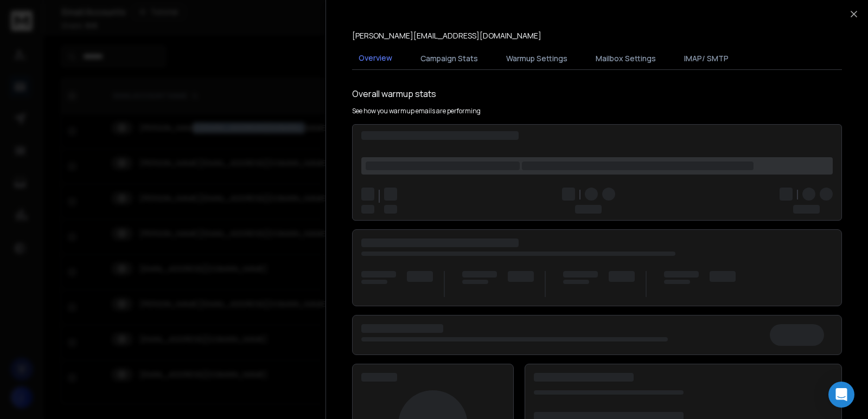 Image resolution: width=868 pixels, height=419 pixels. I want to click on button: Overview, so click(375, 58).